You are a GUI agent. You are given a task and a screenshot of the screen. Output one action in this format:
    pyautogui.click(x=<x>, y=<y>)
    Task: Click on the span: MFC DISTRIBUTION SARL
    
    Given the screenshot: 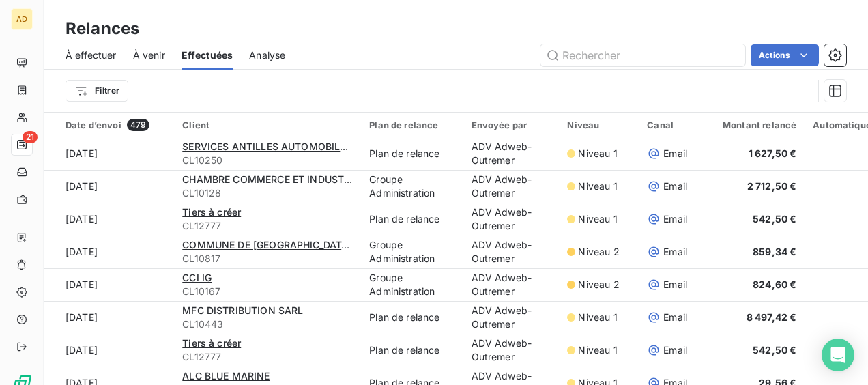 What is the action you would take?
    pyautogui.click(x=242, y=310)
    